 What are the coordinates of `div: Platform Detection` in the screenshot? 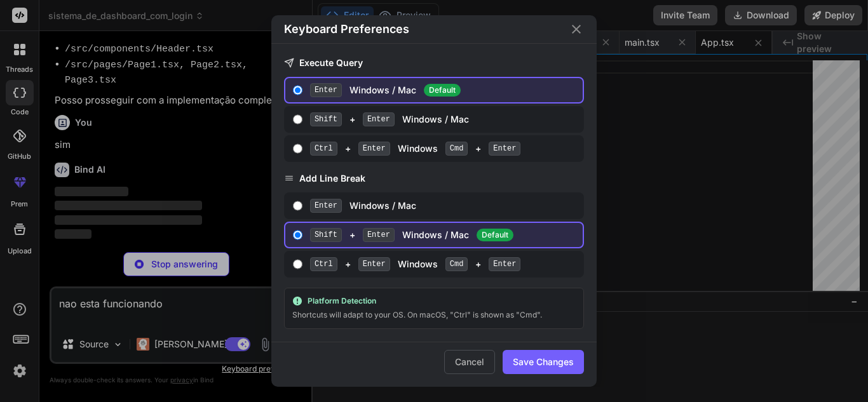 It's located at (434, 301).